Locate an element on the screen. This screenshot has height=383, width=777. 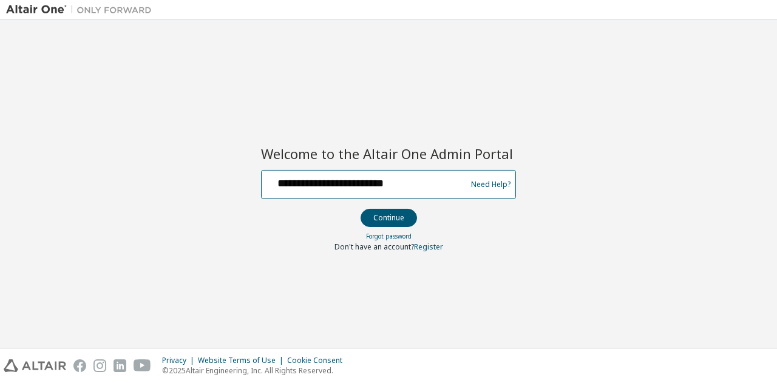
p: © 2025 Altair Engineering, Inc. All Rights Reserved. is located at coordinates (255, 370).